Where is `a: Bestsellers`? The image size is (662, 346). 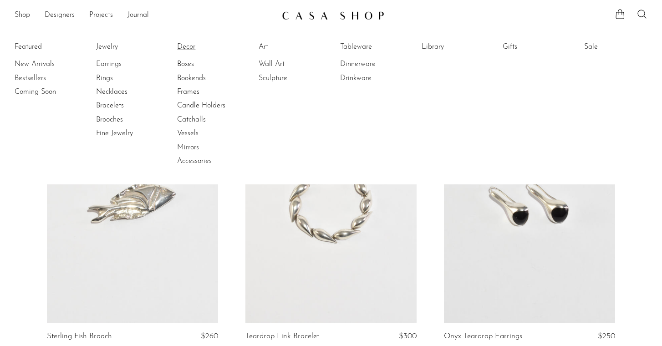 a: Bestsellers is located at coordinates (49, 78).